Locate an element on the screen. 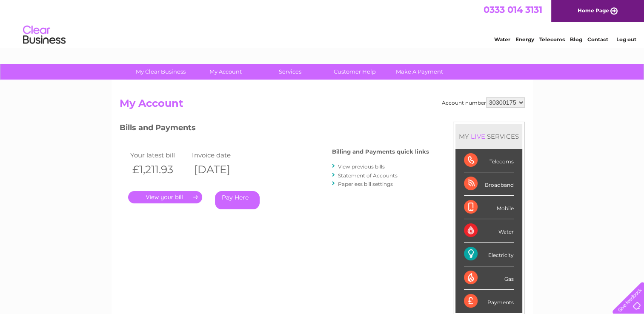  th: £1,211.93 is located at coordinates (159, 169).